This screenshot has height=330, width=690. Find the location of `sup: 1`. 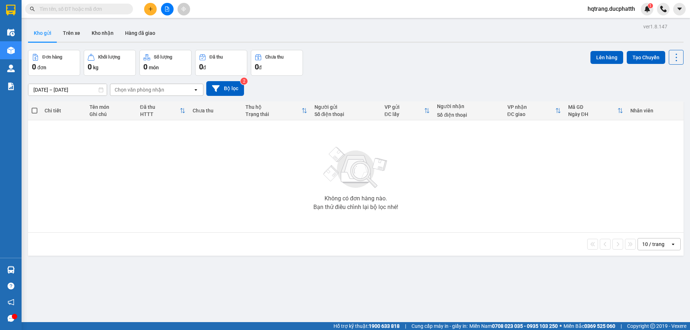

sup: 1 is located at coordinates (651, 6).